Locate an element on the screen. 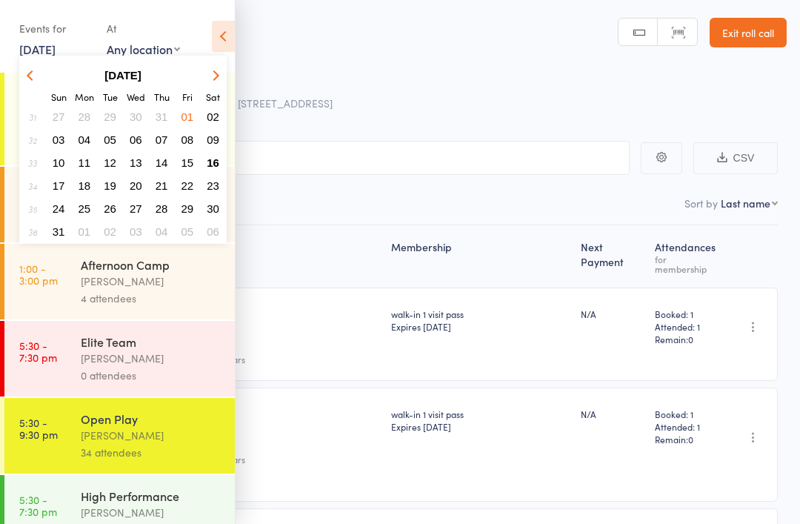 The width and height of the screenshot is (800, 524). span: 12 is located at coordinates (110, 162).